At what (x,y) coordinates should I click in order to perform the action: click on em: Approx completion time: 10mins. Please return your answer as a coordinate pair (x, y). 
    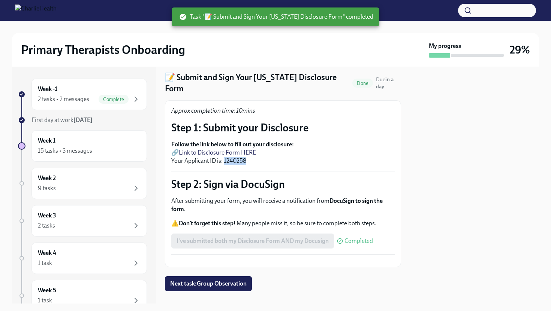
    Looking at the image, I should click on (213, 111).